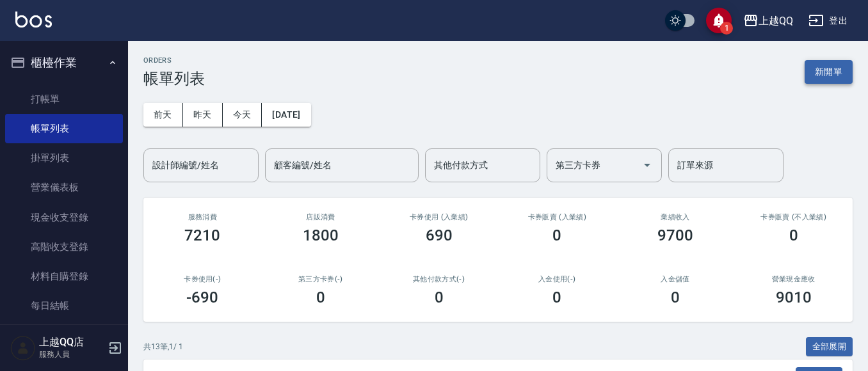 The width and height of the screenshot is (868, 371). I want to click on span: 1, so click(727, 28).